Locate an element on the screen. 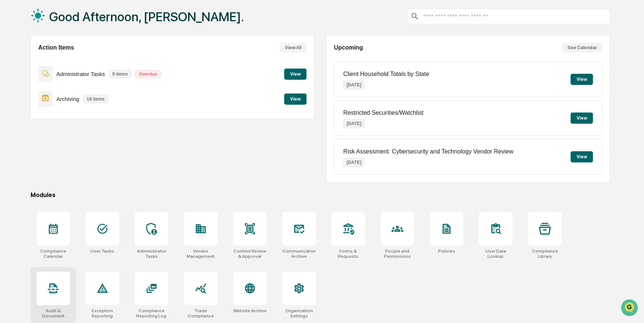 The height and width of the screenshot is (323, 644). p: Client Household Totals by State is located at coordinates (386, 74).